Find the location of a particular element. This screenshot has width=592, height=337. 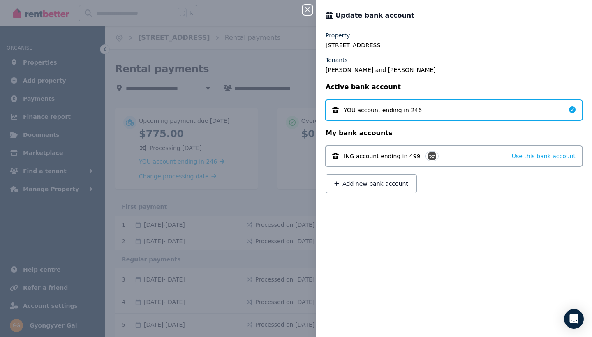

label: Tenants is located at coordinates (336, 60).